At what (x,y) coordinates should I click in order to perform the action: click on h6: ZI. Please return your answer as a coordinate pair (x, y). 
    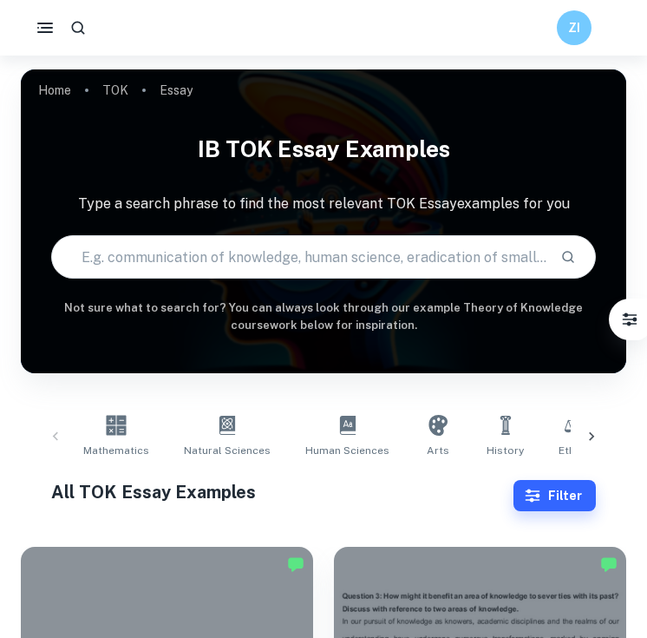
    Looking at the image, I should click on (574, 28).